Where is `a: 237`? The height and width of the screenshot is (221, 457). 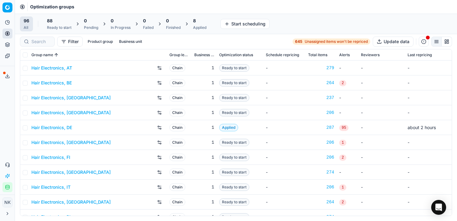 a: 237 is located at coordinates (321, 98).